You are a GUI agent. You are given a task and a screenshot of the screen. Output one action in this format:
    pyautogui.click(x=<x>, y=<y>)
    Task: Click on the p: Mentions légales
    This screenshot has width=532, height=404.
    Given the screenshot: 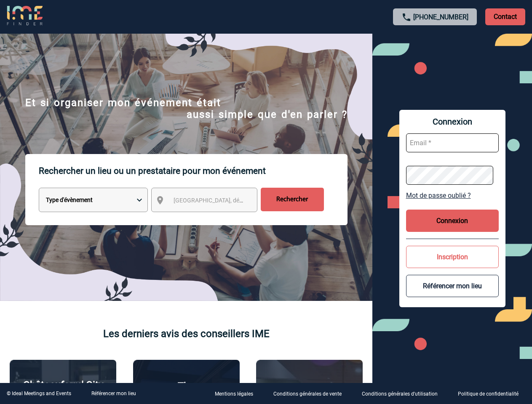 What is the action you would take?
    pyautogui.click(x=234, y=394)
    